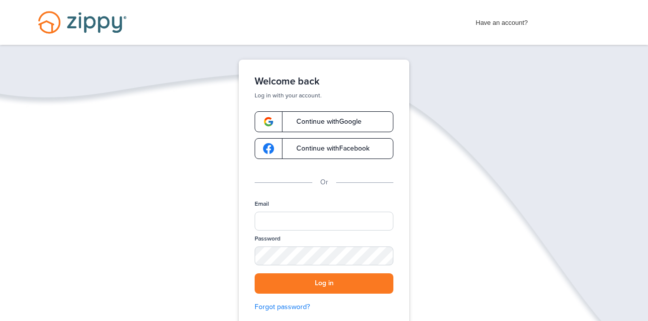 This screenshot has height=321, width=648. Describe the element at coordinates (324, 96) in the screenshot. I see `p: Log in with your account.` at that location.